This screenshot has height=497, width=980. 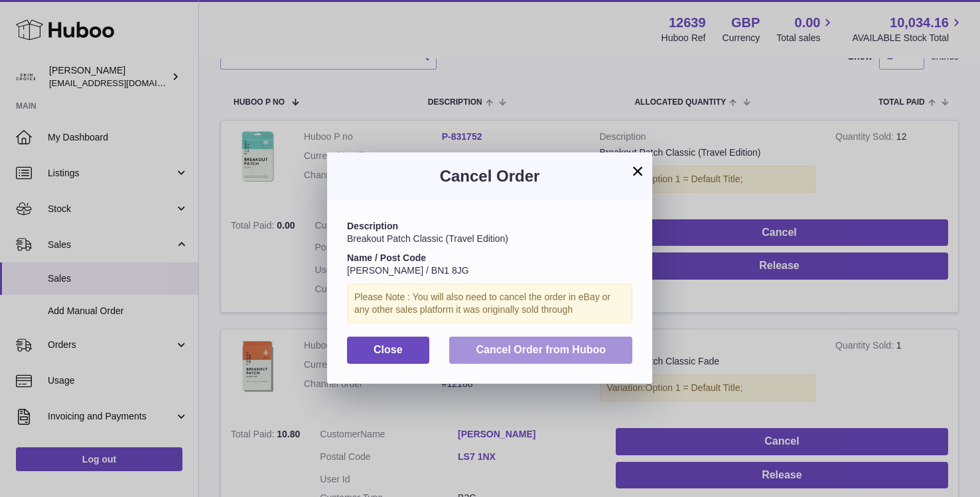 I want to click on div: Please Note : You will also need to cancel the order in eBay or any other sales platform it was o..., so click(x=490, y=304).